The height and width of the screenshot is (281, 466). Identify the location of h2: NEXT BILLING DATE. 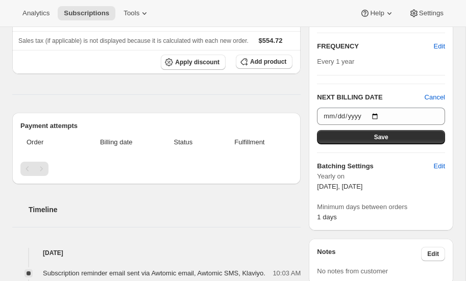
(370, 97).